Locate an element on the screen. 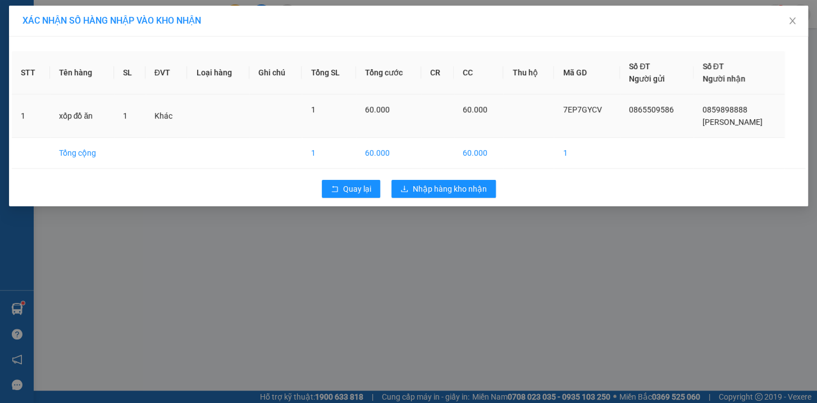 The image size is (817, 403). span: Quay lại is located at coordinates (357, 189).